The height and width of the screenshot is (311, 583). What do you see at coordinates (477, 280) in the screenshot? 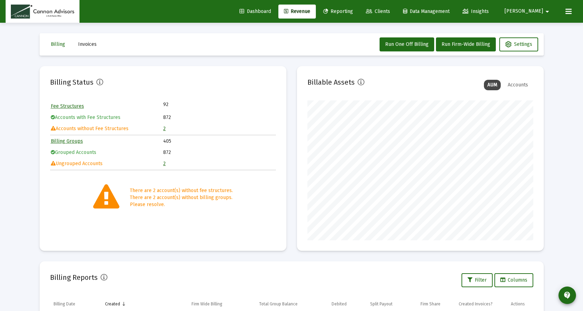
I see `span: Filter` at bounding box center [477, 280].